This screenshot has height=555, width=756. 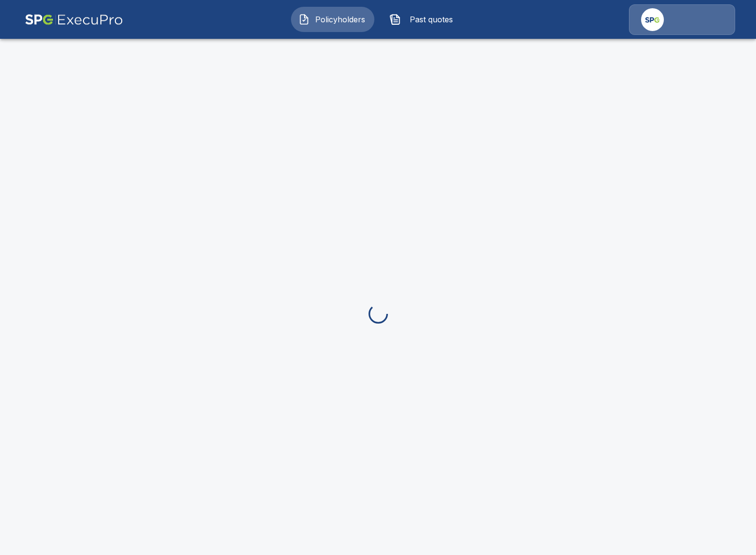 What do you see at coordinates (74, 19) in the screenshot?
I see `img: AA Logo` at bounding box center [74, 19].